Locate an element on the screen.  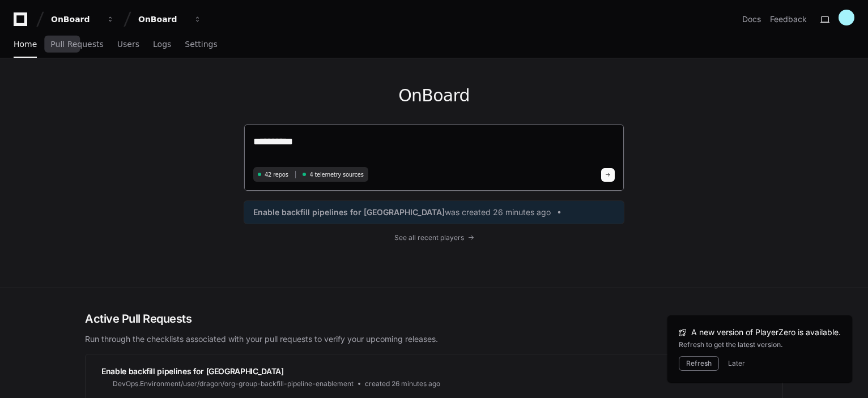
span: created 26 minutes ago is located at coordinates (402, 384).